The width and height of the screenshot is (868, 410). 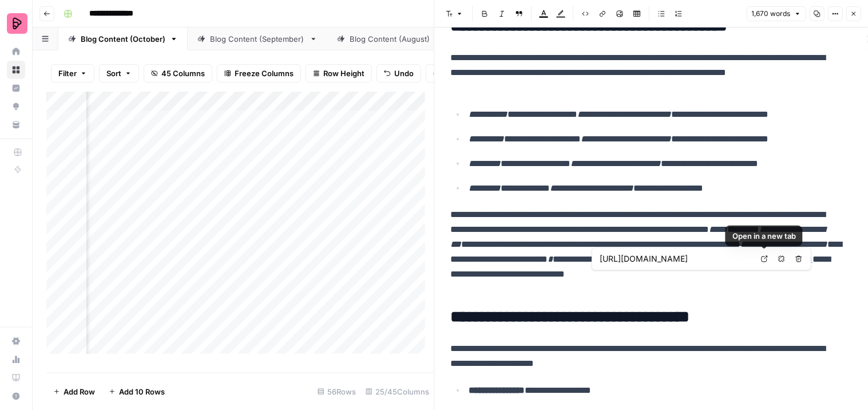 What do you see at coordinates (16, 359) in the screenshot?
I see `a: Usage` at bounding box center [16, 359].